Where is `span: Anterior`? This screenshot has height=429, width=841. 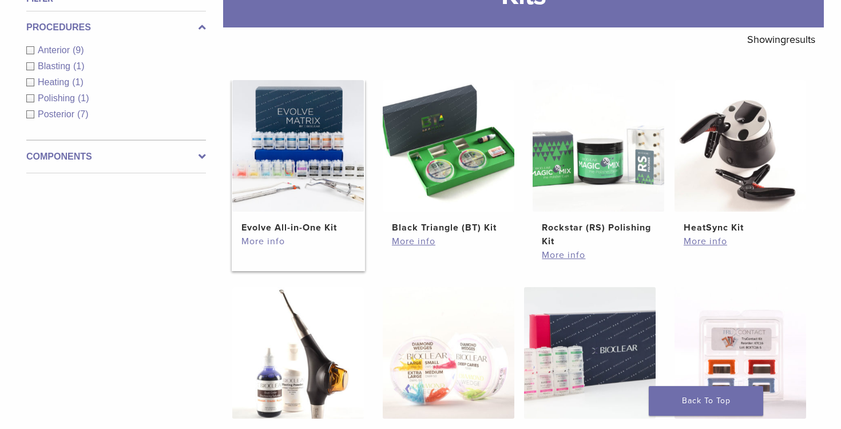
span: Anterior is located at coordinates (55, 50).